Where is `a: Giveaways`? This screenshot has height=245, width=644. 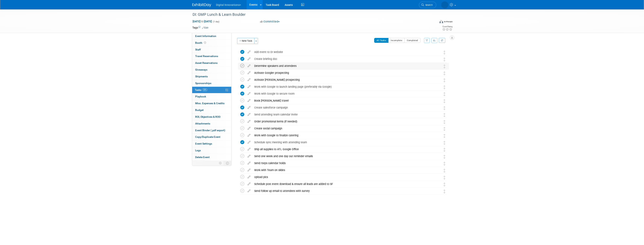
a: Giveaways is located at coordinates (212, 70).